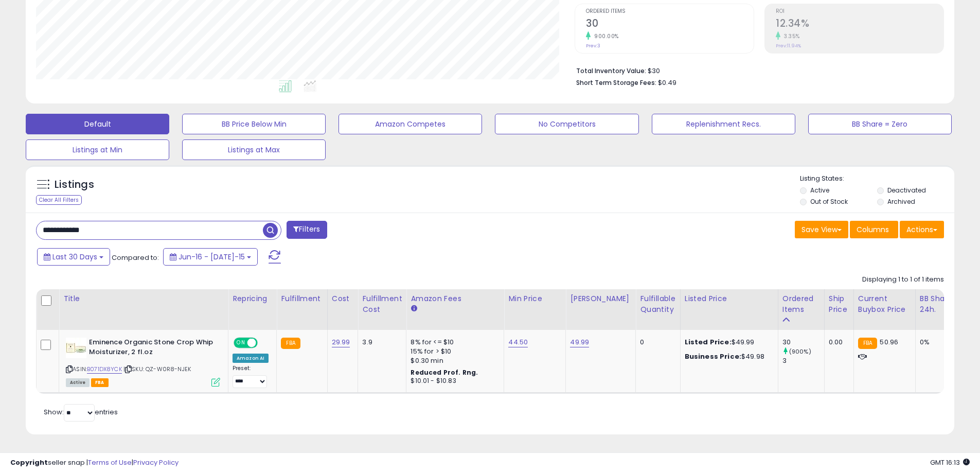 This screenshot has height=473, width=980. I want to click on div: Min Price, so click(534, 299).